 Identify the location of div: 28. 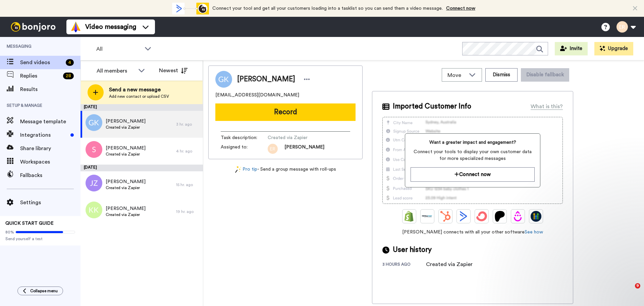
(69, 76).